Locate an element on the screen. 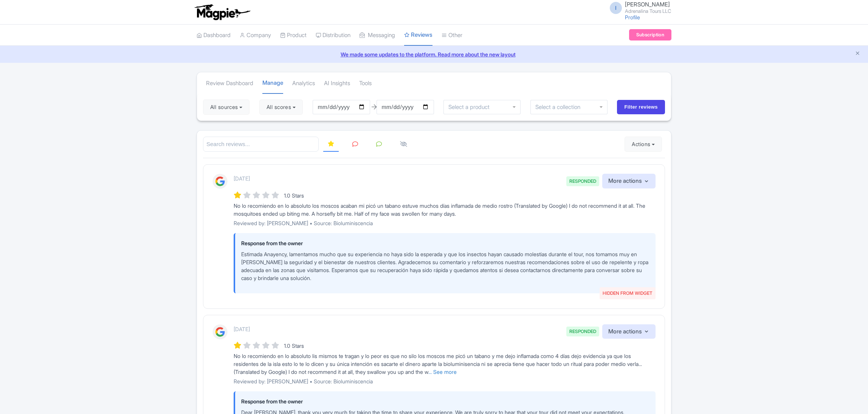 The width and height of the screenshot is (868, 414). a: Analytics is located at coordinates (303, 83).